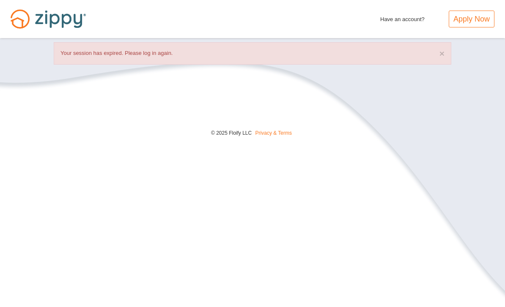 Image resolution: width=505 pixels, height=307 pixels. Describe the element at coordinates (252, 53) in the screenshot. I see `div: Your session has expired. Please log in again.` at that location.